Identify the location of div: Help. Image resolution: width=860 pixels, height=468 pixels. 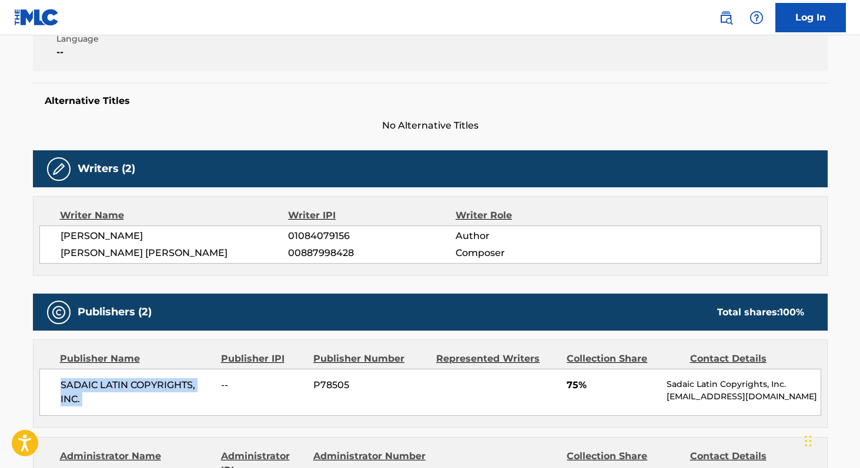
(756, 18).